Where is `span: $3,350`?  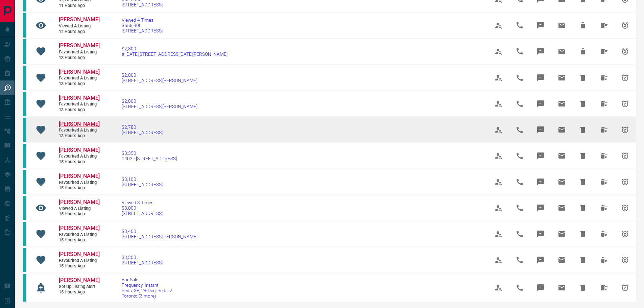
span: $3,350 is located at coordinates (149, 153).